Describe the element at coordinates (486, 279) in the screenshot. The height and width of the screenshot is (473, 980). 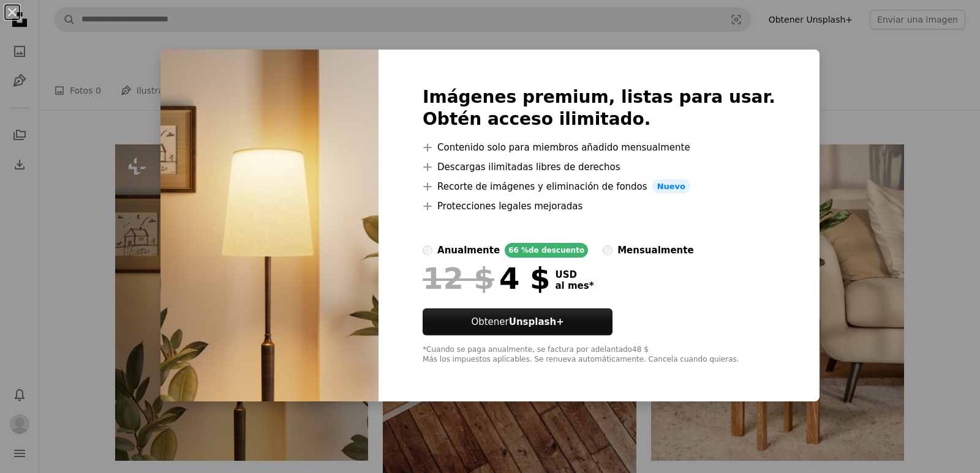
I see `div: 4 $` at that location.